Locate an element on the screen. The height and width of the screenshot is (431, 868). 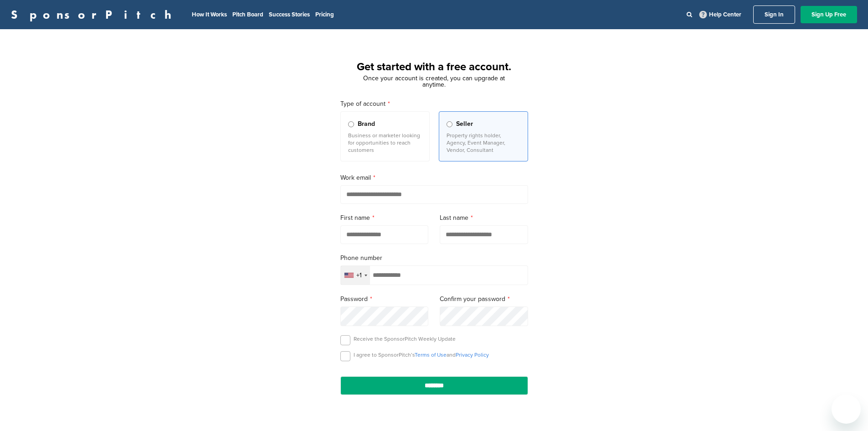
a: SponsorPitch is located at coordinates (94, 15).